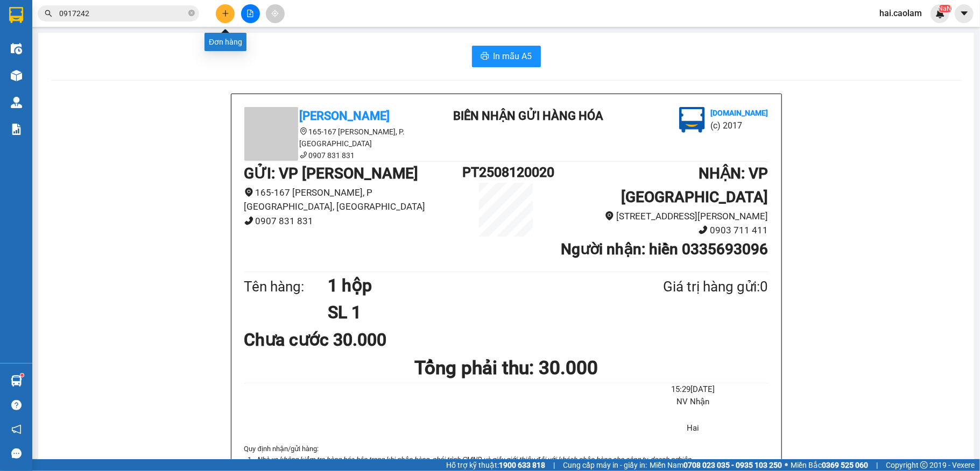 The width and height of the screenshot is (980, 471). What do you see at coordinates (513, 56) in the screenshot?
I see `span: In mẫu A5` at bounding box center [513, 56].